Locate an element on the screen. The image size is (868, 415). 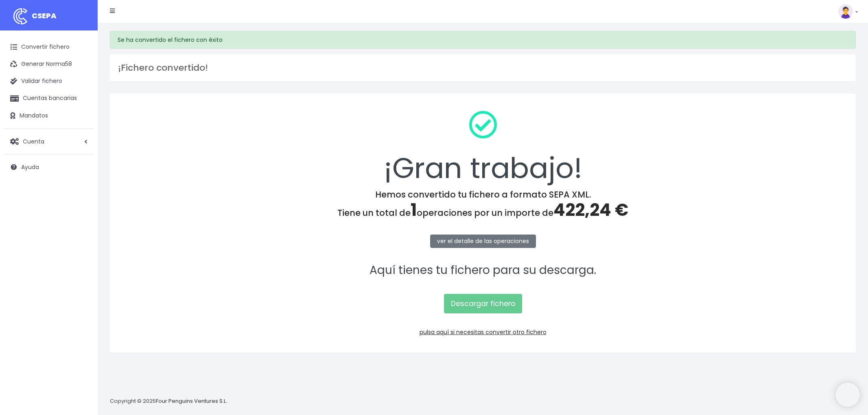
a: Cuenta is located at coordinates (49, 142).